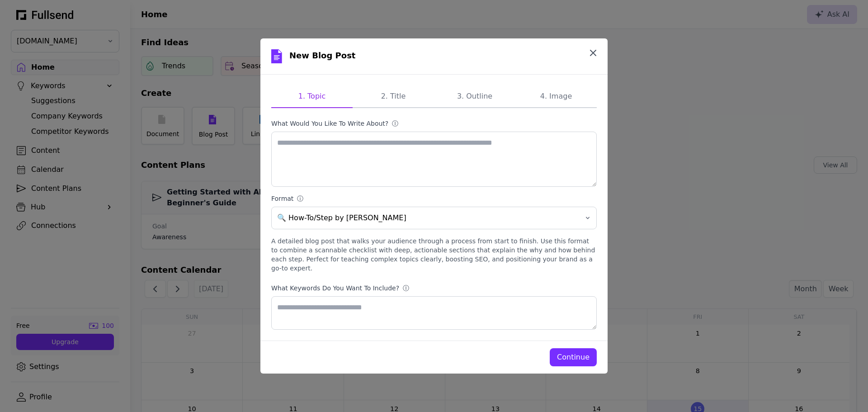  What do you see at coordinates (573, 357) in the screenshot?
I see `button: Continue` at bounding box center [573, 357].